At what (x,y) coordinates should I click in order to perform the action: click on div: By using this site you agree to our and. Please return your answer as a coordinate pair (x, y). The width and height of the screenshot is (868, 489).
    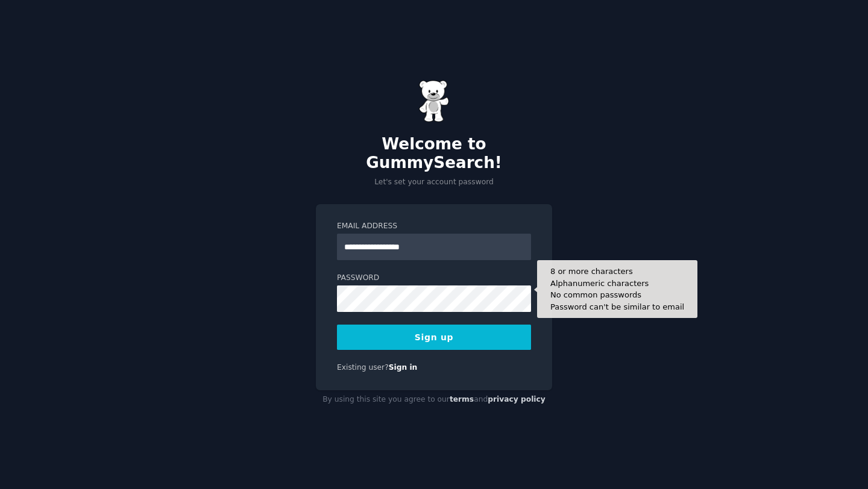
    Looking at the image, I should click on (434, 400).